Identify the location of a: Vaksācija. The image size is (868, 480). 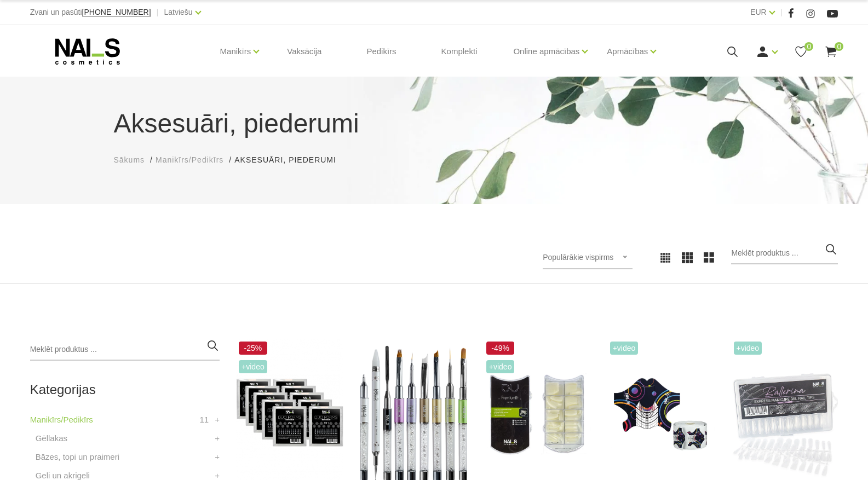
(304, 51).